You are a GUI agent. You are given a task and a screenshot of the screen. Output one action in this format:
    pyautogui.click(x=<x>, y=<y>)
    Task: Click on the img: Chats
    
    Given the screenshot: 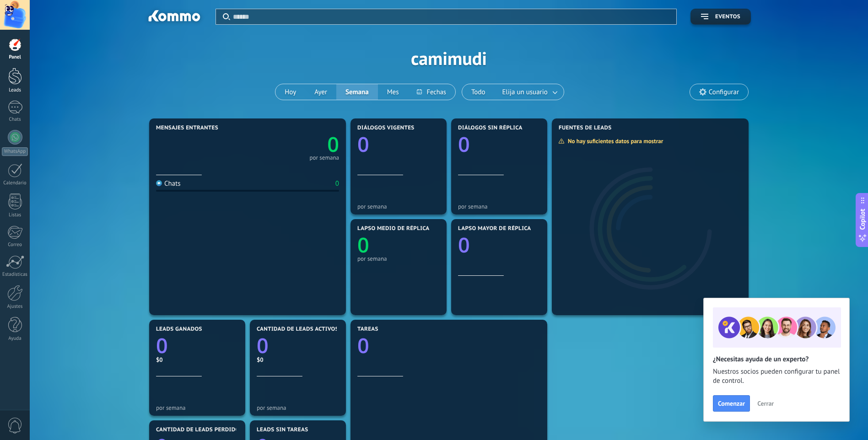 What is the action you would take?
    pyautogui.click(x=158, y=183)
    